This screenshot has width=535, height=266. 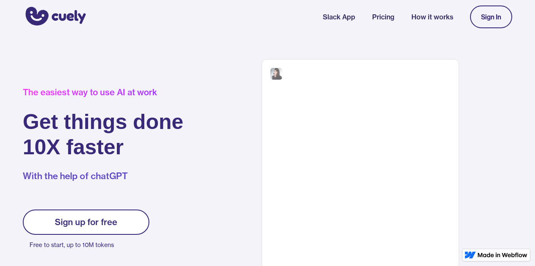 I want to click on img: Made in Webflow, so click(x=502, y=255).